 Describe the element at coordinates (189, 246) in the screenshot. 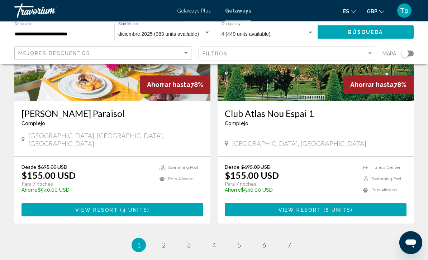

I see `span: 3` at that location.